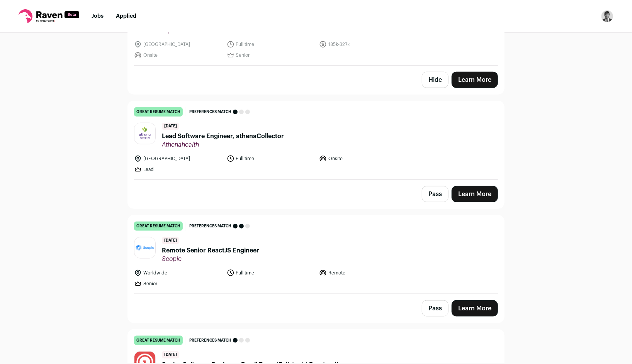 This screenshot has width=632, height=364. I want to click on li: Worldwide, so click(178, 273).